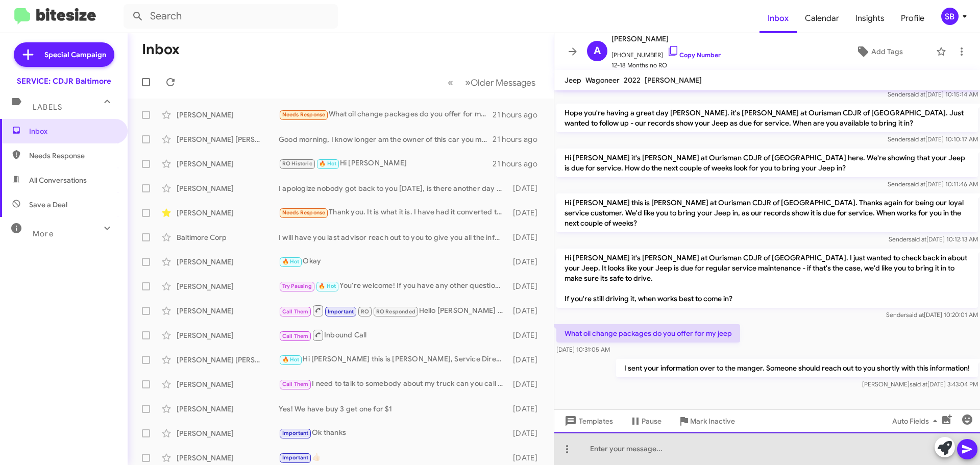 This screenshot has width=980, height=465. What do you see at coordinates (666, 66) in the screenshot?
I see `span: 12-18 Months no RO` at bounding box center [666, 66].